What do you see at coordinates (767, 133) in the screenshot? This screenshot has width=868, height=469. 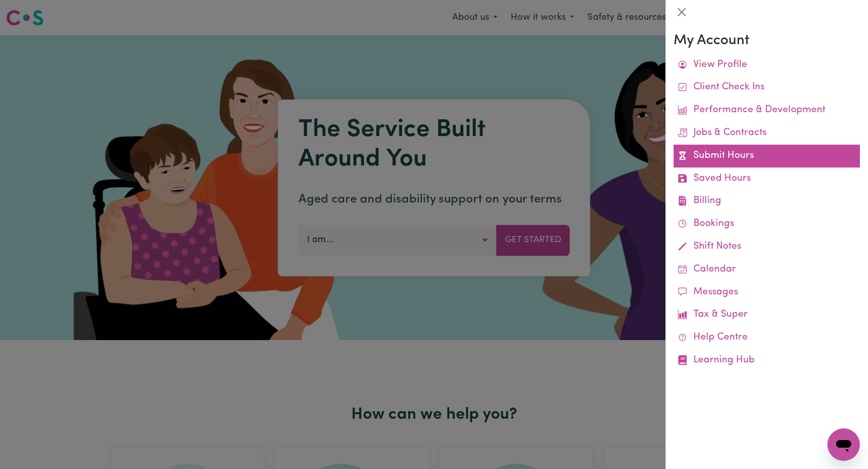 I see `a: Jobs & Contracts` at bounding box center [767, 133].